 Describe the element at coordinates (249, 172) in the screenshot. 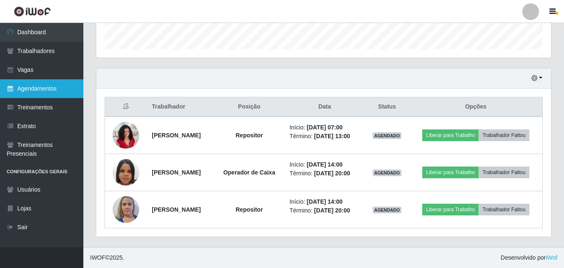

I see `strong: Operador de Caixa` at that location.